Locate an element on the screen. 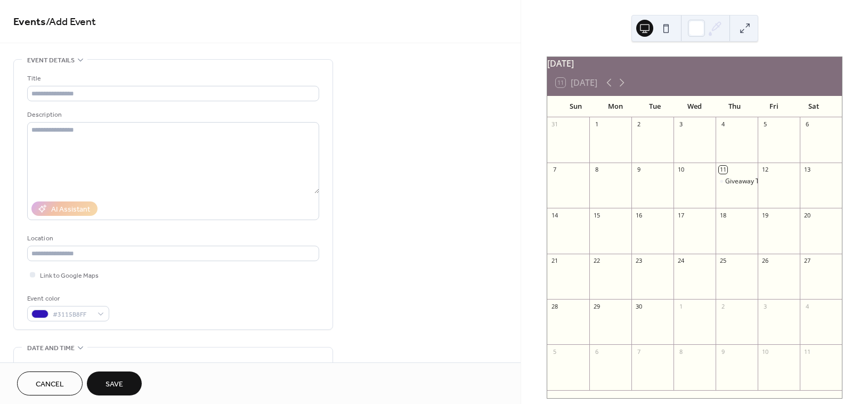  div: 23 is located at coordinates (639, 261).